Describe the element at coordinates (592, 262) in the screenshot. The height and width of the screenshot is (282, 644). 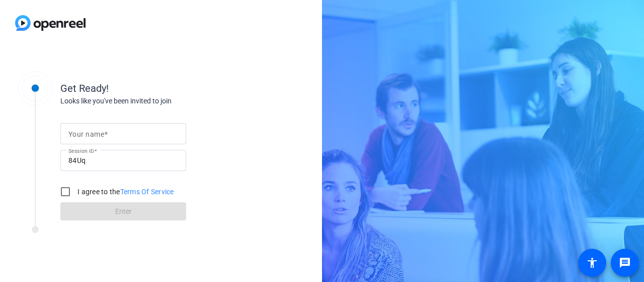
I see `mat-icon: accessibility` at that location.